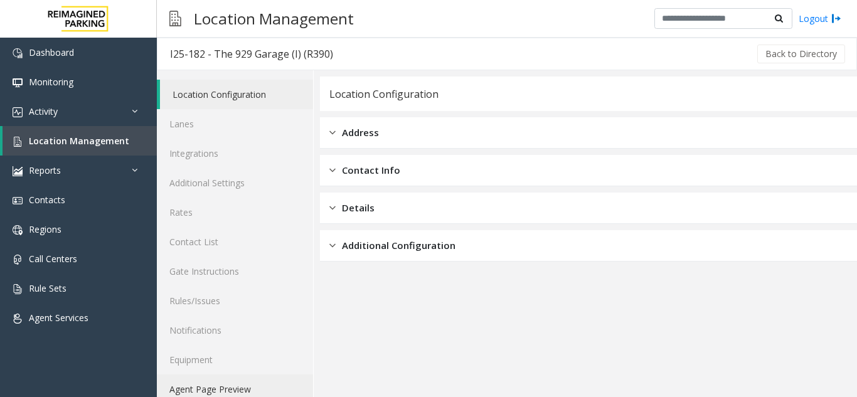 This screenshot has width=857, height=397. What do you see at coordinates (58, 317) in the screenshot?
I see `span: Agent Services` at bounding box center [58, 317].